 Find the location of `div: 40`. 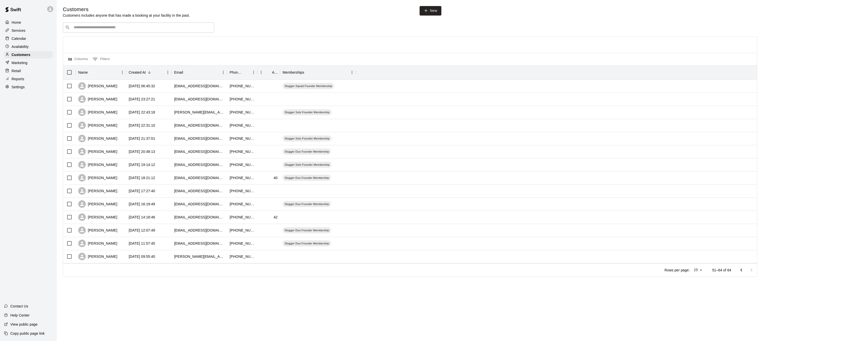

div: 40 is located at coordinates (275, 178).